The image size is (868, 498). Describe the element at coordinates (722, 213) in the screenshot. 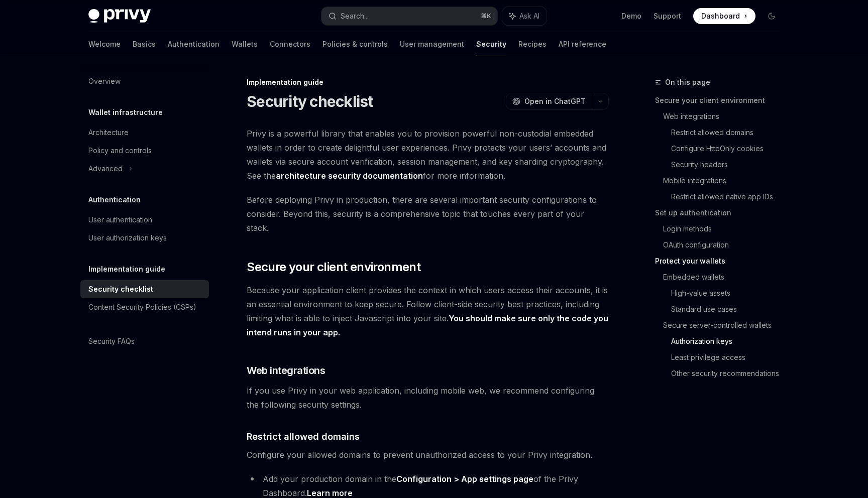

I see `a: Set up authentication` at that location.